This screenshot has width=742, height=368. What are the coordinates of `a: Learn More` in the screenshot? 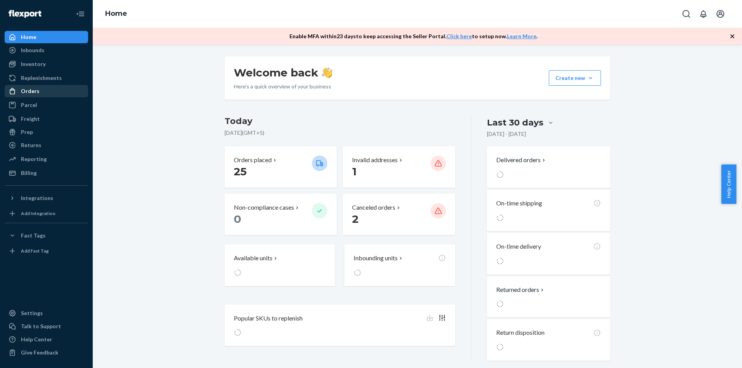 It's located at (522, 36).